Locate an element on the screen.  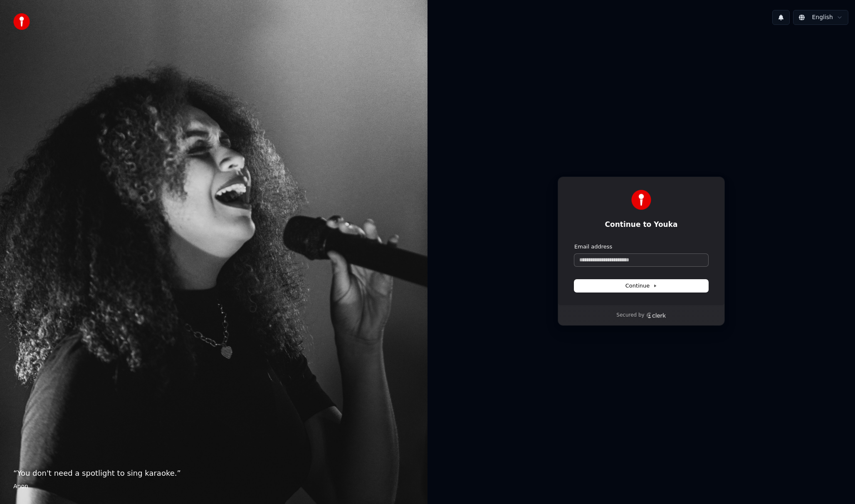
span: Continue is located at coordinates (641, 286).